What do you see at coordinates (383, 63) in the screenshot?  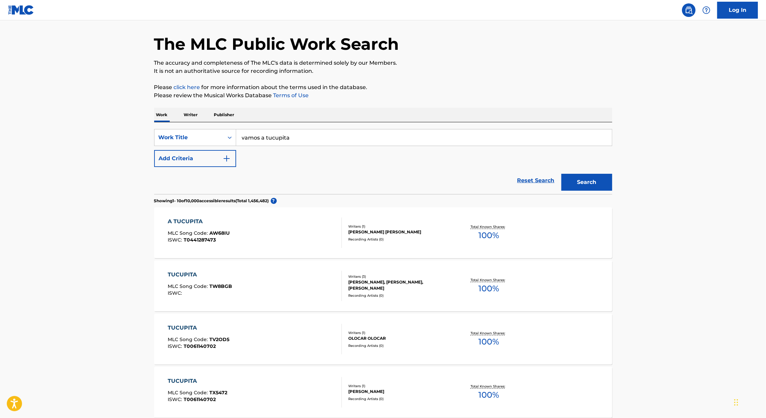 I see `p: The accuracy and completeness of The MLC's data is determined solely by our Members.` at bounding box center [383, 63].